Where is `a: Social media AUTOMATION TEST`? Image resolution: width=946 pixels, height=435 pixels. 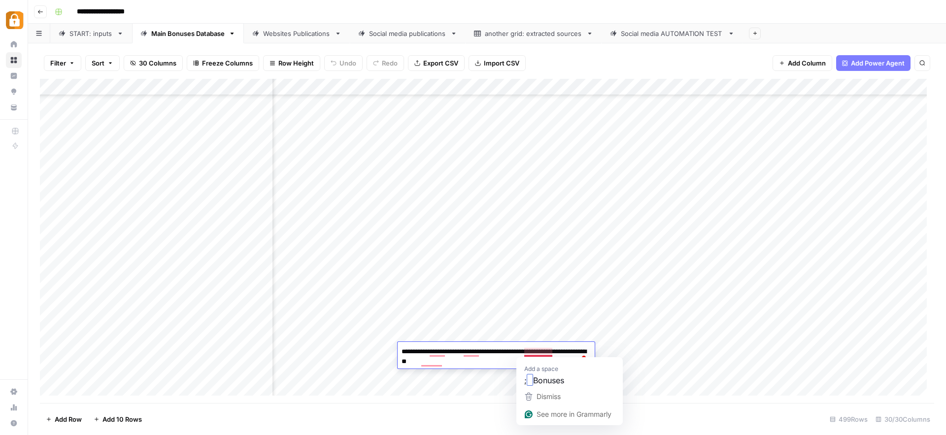 a: Social media AUTOMATION TEST is located at coordinates (672, 34).